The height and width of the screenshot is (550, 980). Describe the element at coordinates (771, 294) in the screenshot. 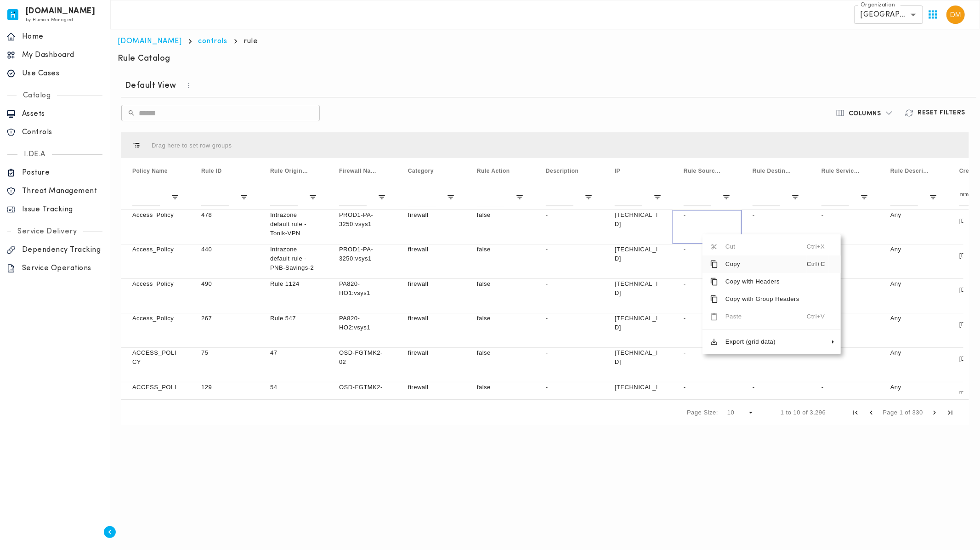

I see `div: Context Menu` at that location.